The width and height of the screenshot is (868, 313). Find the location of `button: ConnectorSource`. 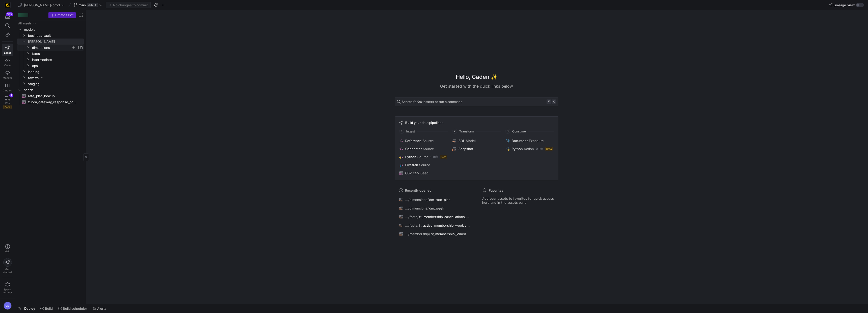

button: ConnectorSource is located at coordinates (423, 149).